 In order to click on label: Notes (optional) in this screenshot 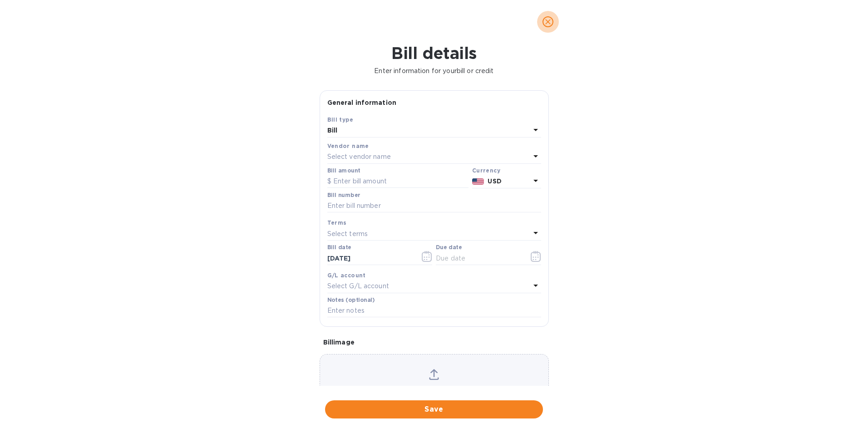, I will do `click(351, 300)`.